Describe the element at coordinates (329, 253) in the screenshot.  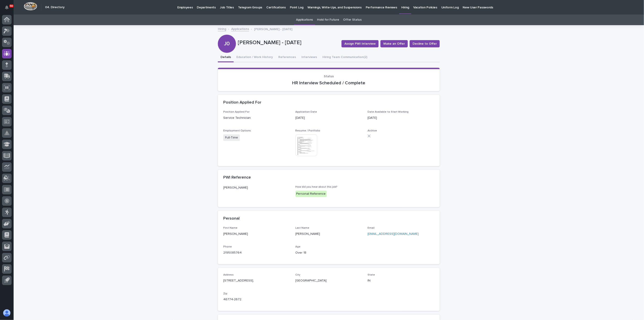
I see `p: Over 18` at that location.